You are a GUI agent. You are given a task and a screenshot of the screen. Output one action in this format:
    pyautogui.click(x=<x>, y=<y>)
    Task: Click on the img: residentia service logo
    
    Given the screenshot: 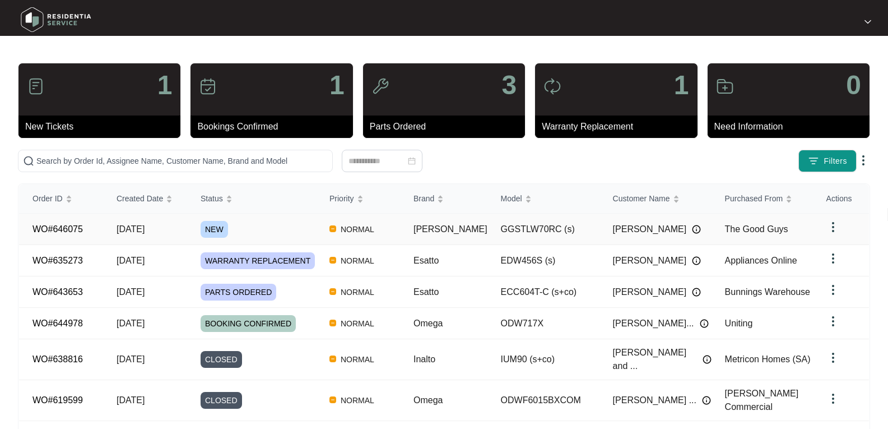 What is the action you would take?
    pyautogui.click(x=56, y=20)
    